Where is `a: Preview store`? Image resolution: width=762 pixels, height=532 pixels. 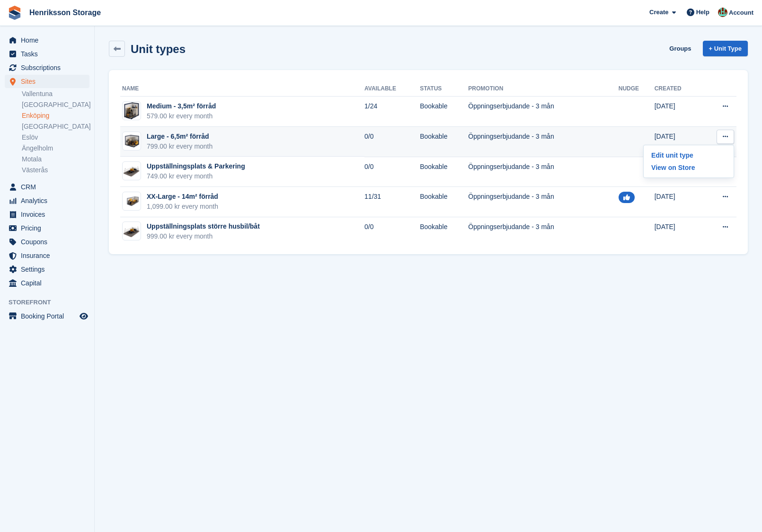 a: Preview store is located at coordinates (84, 316).